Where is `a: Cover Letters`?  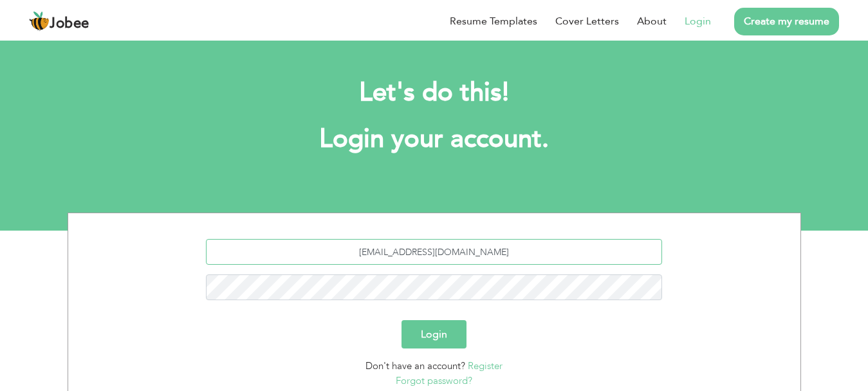 a: Cover Letters is located at coordinates (587, 21).